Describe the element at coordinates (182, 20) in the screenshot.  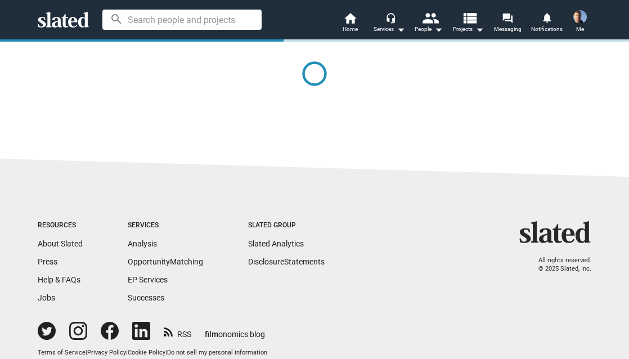
I see `input: Search people and projects` at that location.